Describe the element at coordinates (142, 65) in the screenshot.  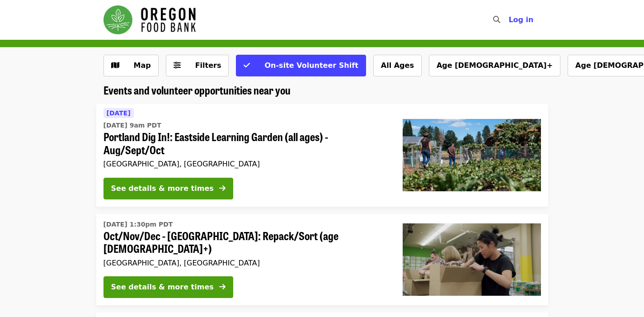
I see `span: Map` at that location.